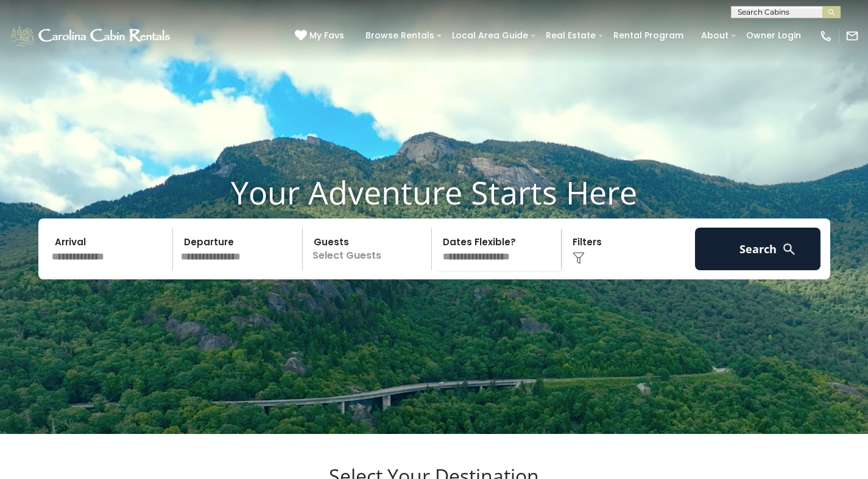  I want to click on a: About, so click(714, 35).